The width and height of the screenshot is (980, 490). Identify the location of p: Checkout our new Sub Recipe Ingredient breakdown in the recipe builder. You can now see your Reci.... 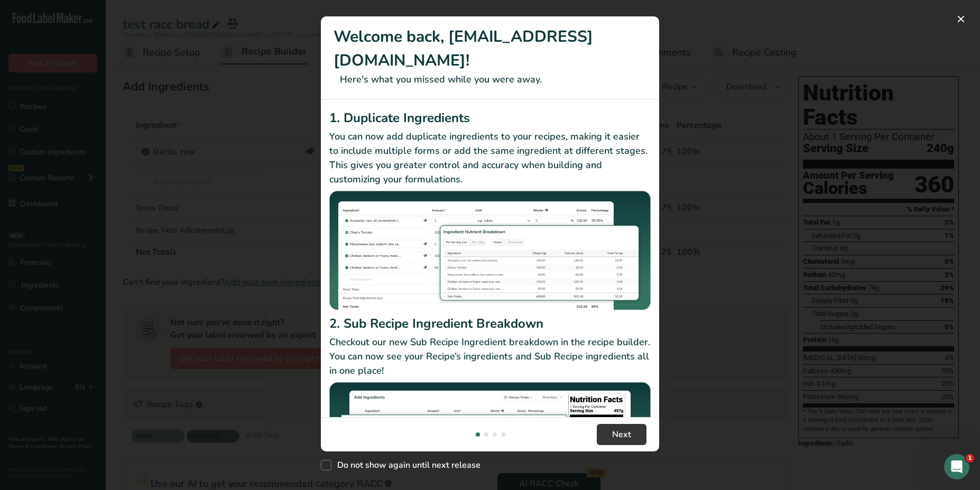
(490, 356).